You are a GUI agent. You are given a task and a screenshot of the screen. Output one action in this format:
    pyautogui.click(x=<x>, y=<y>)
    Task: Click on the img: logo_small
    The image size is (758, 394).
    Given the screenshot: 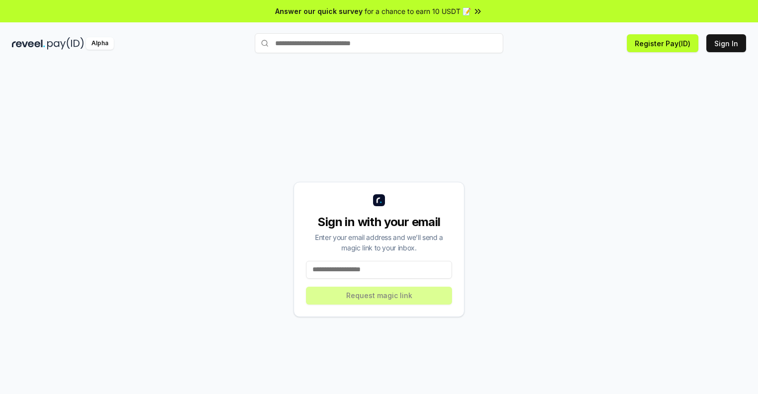 What is the action you would take?
    pyautogui.click(x=379, y=200)
    